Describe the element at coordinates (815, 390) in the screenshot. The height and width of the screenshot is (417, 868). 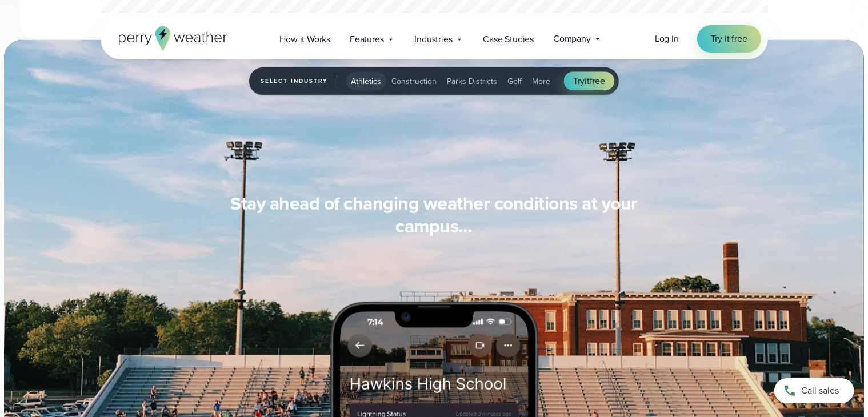
I see `a: Call sales` at that location.